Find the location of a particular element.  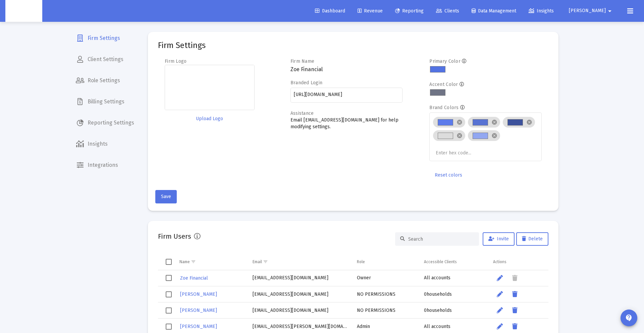

span: Delete is located at coordinates (533, 238).